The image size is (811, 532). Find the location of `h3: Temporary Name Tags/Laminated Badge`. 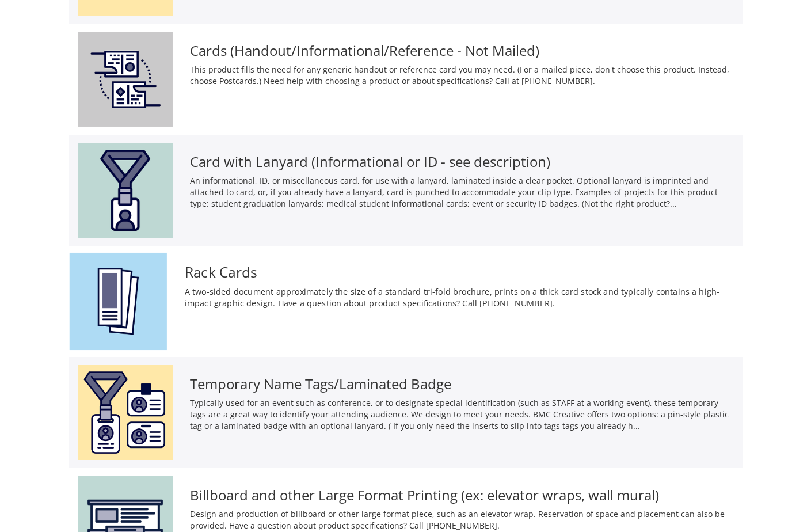

h3: Temporary Name Tags/Laminated Badge is located at coordinates (462, 384).